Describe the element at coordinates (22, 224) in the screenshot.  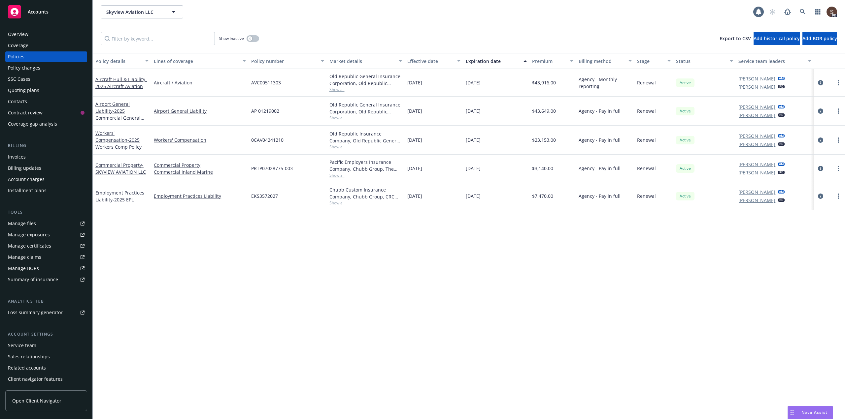
I see `div: Manage files` at that location.